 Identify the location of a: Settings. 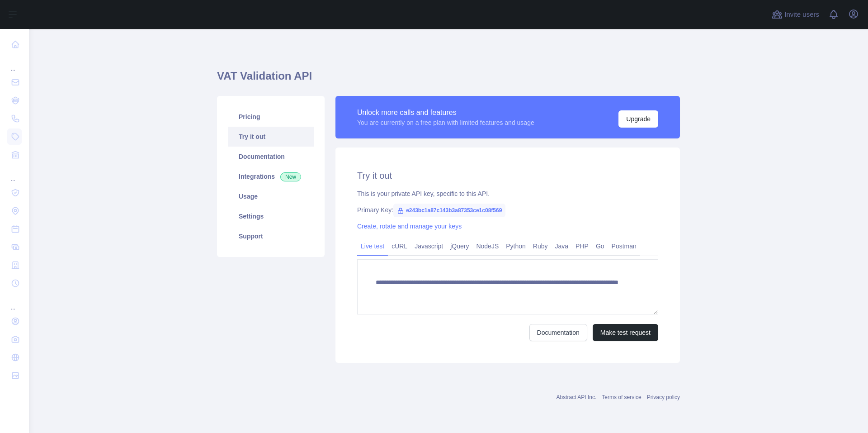
(271, 216).